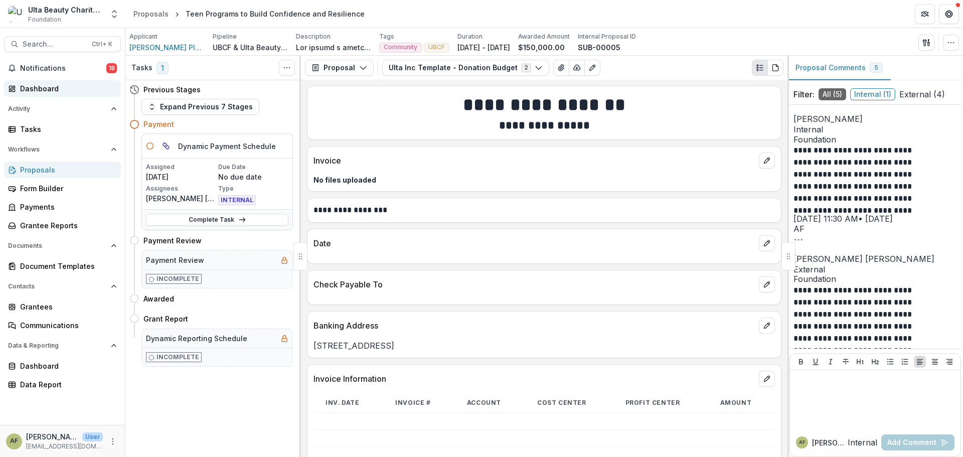  What do you see at coordinates (742, 403) in the screenshot?
I see `th: AMOUNT` at bounding box center [742, 403].